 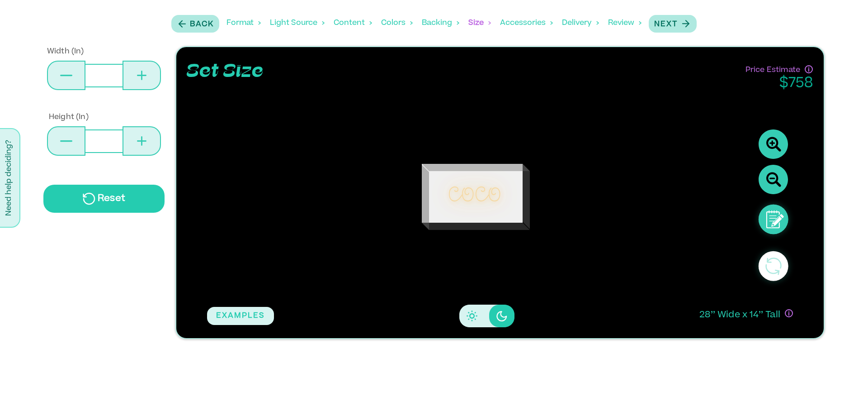 I want to click on p: Reset, so click(x=111, y=199).